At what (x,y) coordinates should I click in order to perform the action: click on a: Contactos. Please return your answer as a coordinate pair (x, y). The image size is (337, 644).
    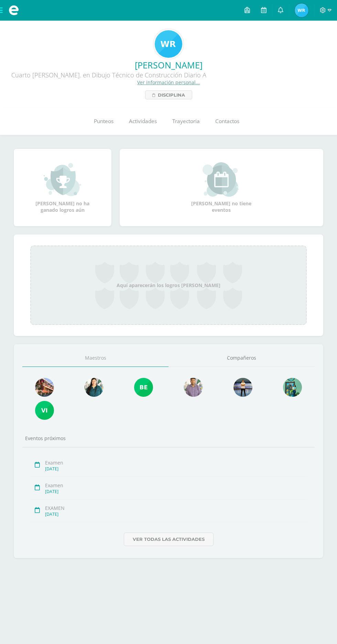
    Looking at the image, I should click on (227, 121).